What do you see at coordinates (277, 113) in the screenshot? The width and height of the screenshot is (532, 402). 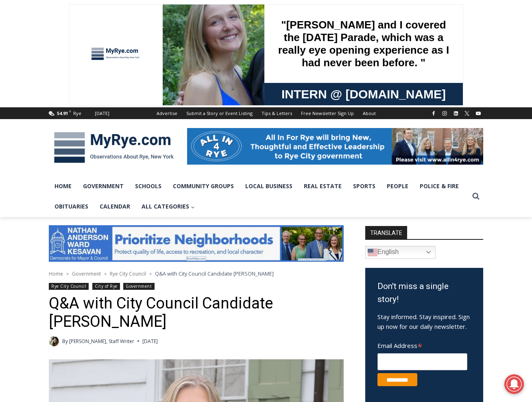 I see `a: Tips & Letters` at bounding box center [277, 113].